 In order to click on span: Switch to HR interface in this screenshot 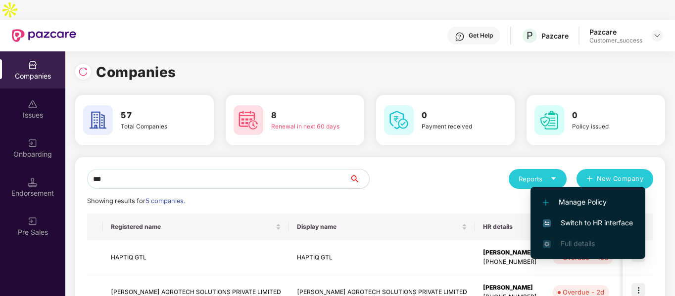, I will do `click(588, 223)`.